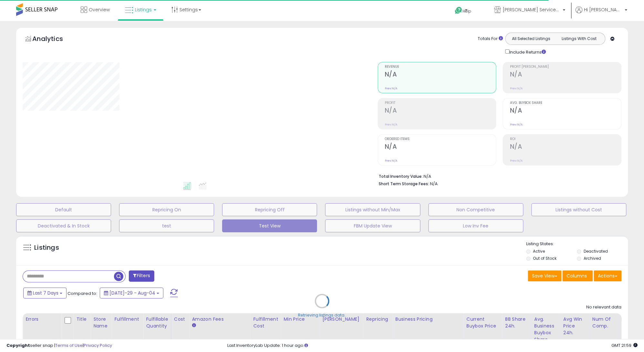  Describe the element at coordinates (498, 176) in the screenshot. I see `li: N/A` at that location.